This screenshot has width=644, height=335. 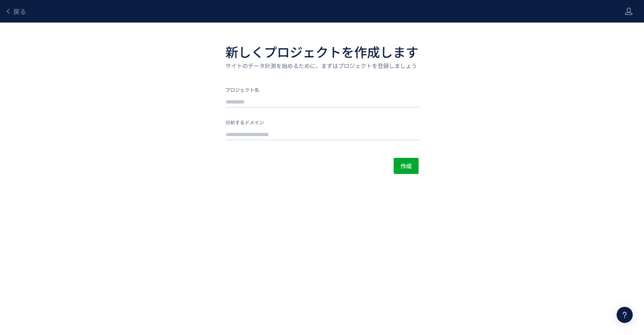 What do you see at coordinates (322, 89) in the screenshot?
I see `label: プロジェクト名` at bounding box center [322, 89].